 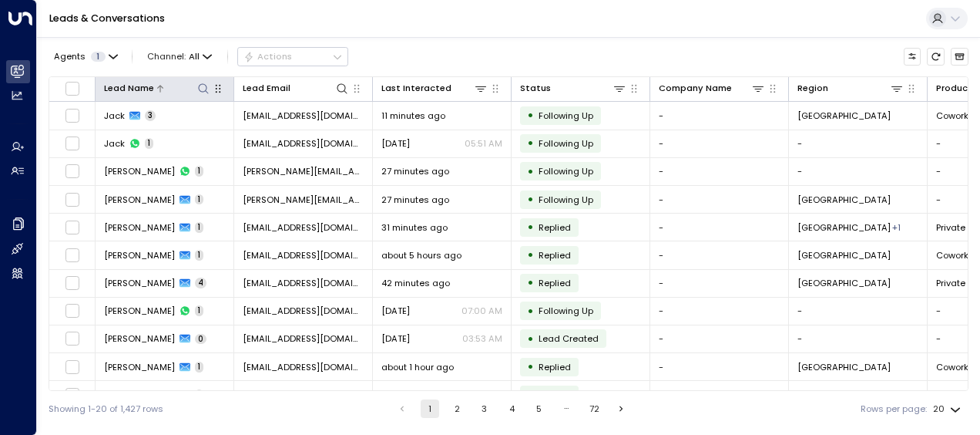 What do you see at coordinates (293, 56) in the screenshot?
I see `div: Button group with a nested menu` at bounding box center [293, 56].